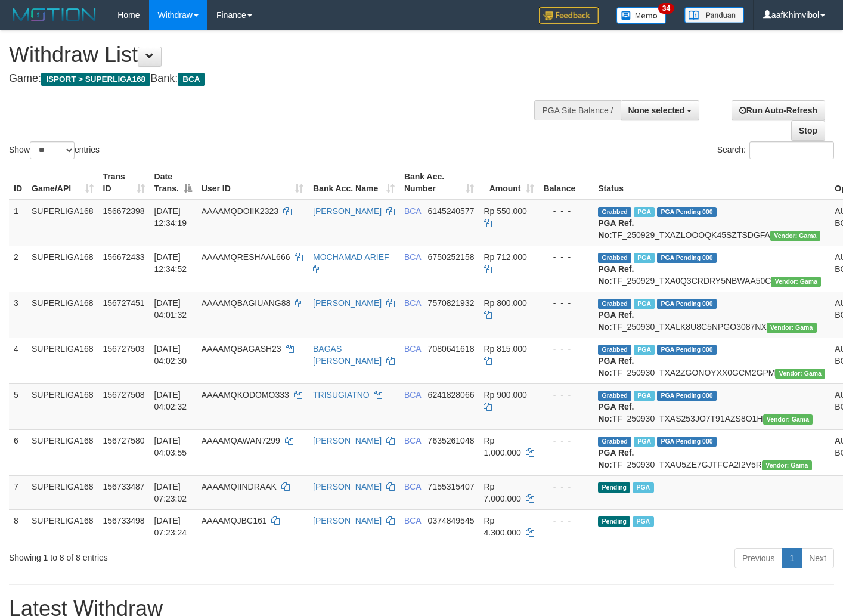 The width and height of the screenshot is (843, 616). What do you see at coordinates (173, 182) in the screenshot?
I see `th: Date Trans.: activate to sort column descending` at bounding box center [173, 182].